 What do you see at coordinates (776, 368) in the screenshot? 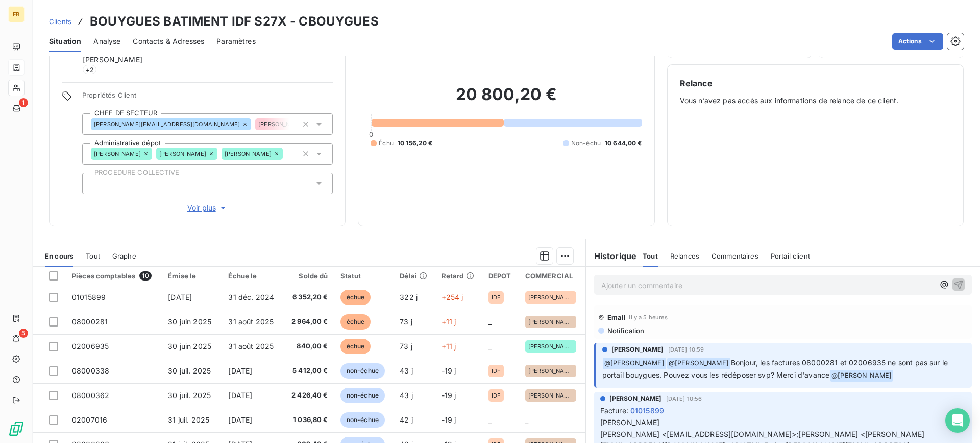
I see `span: Bonjour, les factures 08000281 et 02006935 ne sont pas sur le portail bouygues. Pouvez vous les r...` at bounding box center [776, 368].